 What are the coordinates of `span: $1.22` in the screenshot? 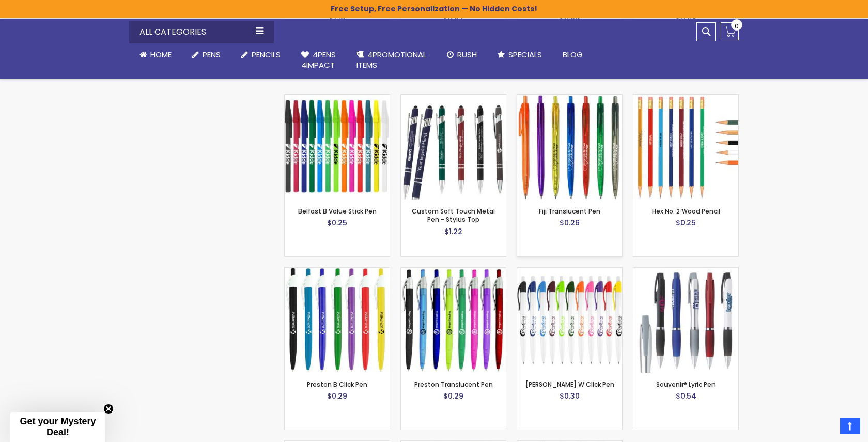 It's located at (453, 231).